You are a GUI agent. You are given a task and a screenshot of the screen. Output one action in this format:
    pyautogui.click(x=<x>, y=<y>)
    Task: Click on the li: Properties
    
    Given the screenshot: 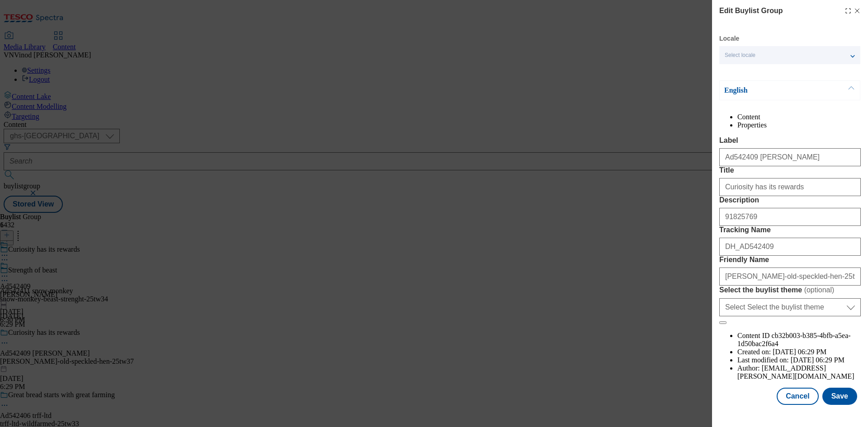 What is the action you would take?
    pyautogui.click(x=799, y=125)
    